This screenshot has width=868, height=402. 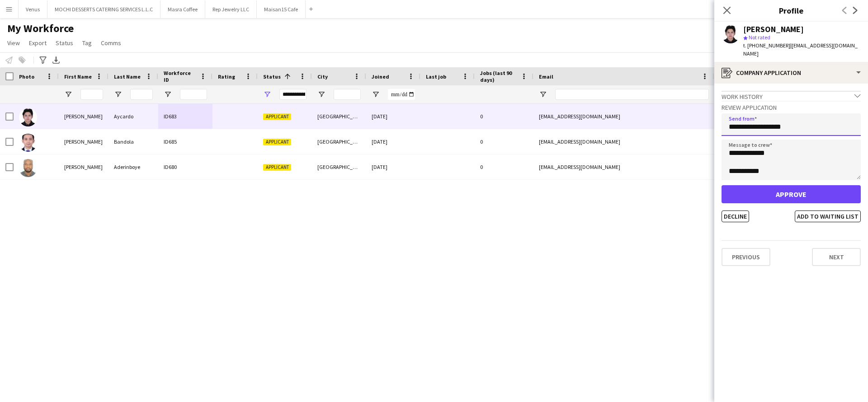 What do you see at coordinates (186, 142) in the screenshot?
I see `div: ID685` at bounding box center [186, 142].